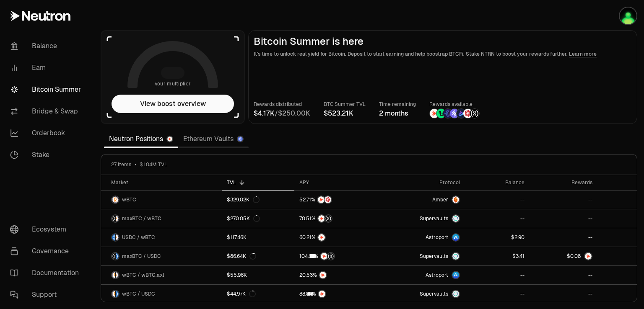 This screenshot has height=309, width=644. I want to click on a: Governance, so click(47, 251).